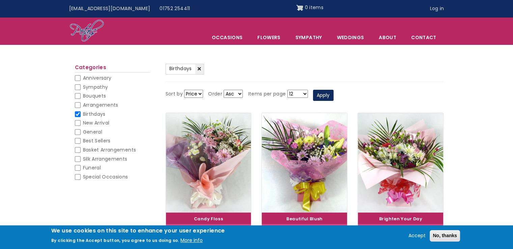 This screenshot has height=249, width=513. I want to click on a: Brighten Your Day, so click(401, 219).